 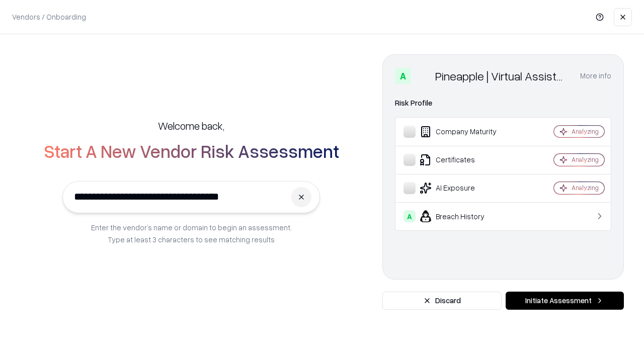 What do you see at coordinates (442, 301) in the screenshot?
I see `button: Discard` at bounding box center [442, 301].